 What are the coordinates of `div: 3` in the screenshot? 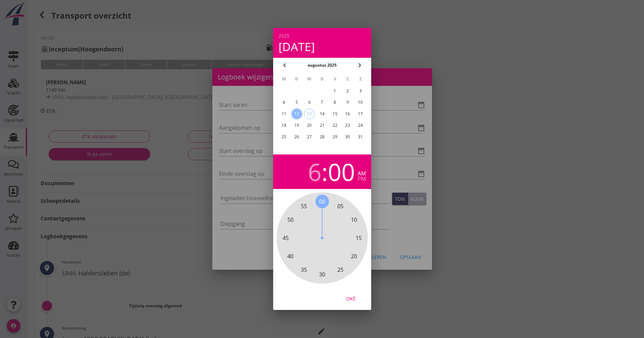 It's located at (361, 91).